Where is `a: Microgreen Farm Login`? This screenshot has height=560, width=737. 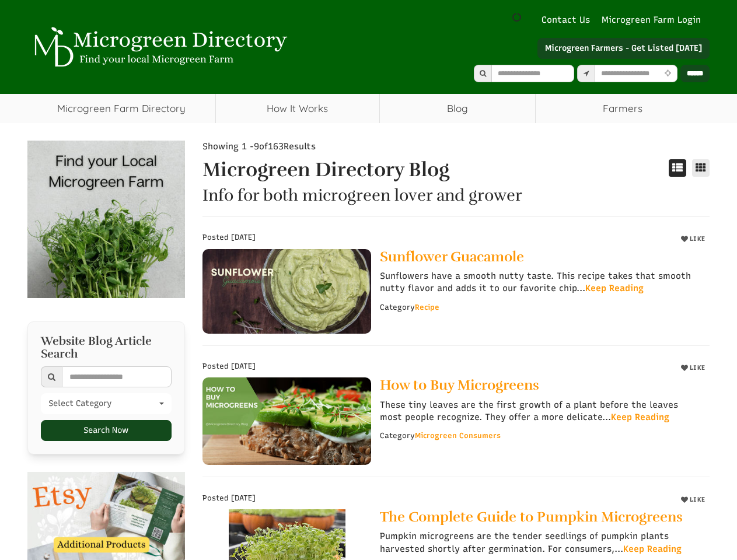
a: Microgreen Farm Login is located at coordinates (654, 20).